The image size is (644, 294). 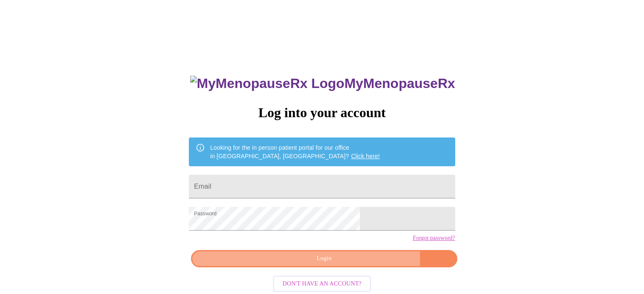 What do you see at coordinates (366, 156) in the screenshot?
I see `a: Click here!` at bounding box center [366, 156].